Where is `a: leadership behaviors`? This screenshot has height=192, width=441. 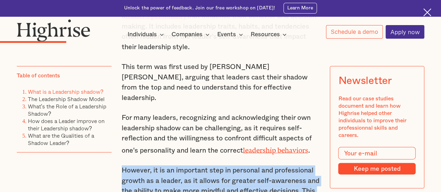 a: leadership behaviors is located at coordinates (276, 149).